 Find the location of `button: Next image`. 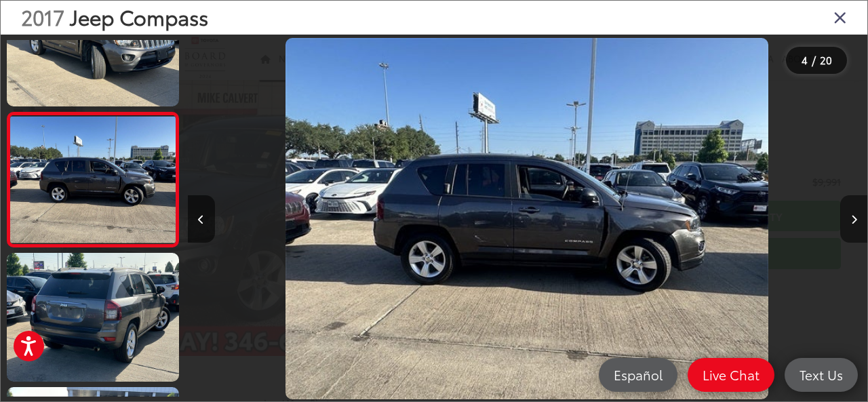

button: Next image is located at coordinates (853, 219).